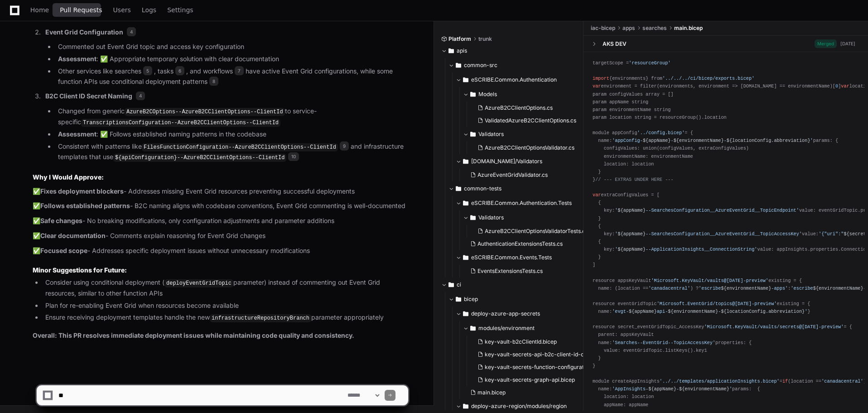  I want to click on span: var, so click(845, 86).